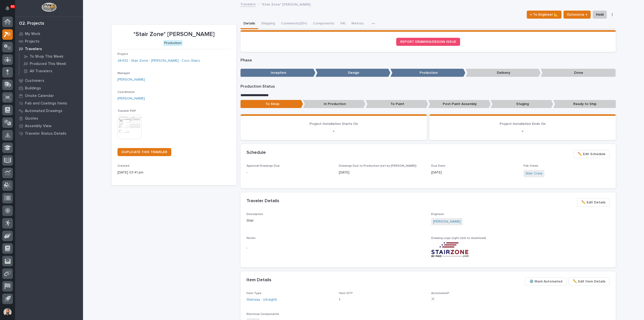  Describe the element at coordinates (437, 214) in the screenshot. I see `span: Engineer` at that location.